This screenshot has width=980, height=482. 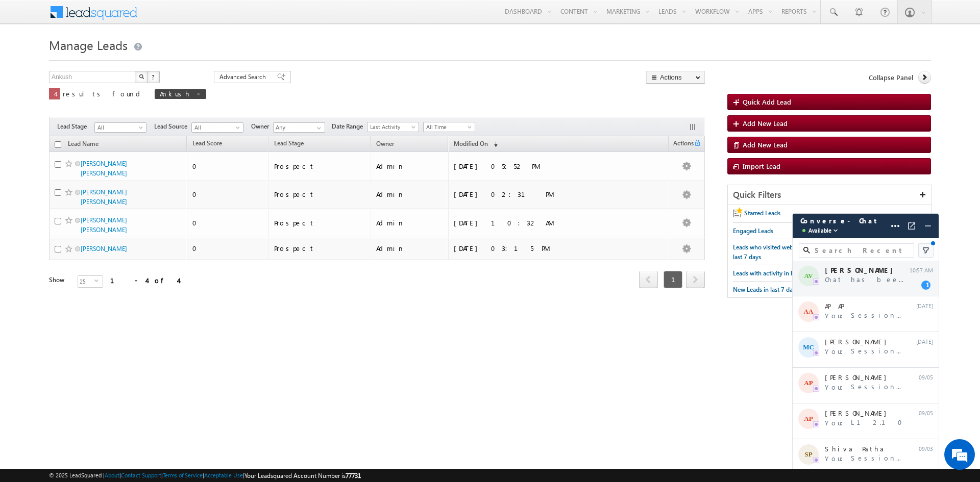 What do you see at coordinates (175, 94) in the screenshot?
I see `span: Ankush` at bounding box center [175, 94].